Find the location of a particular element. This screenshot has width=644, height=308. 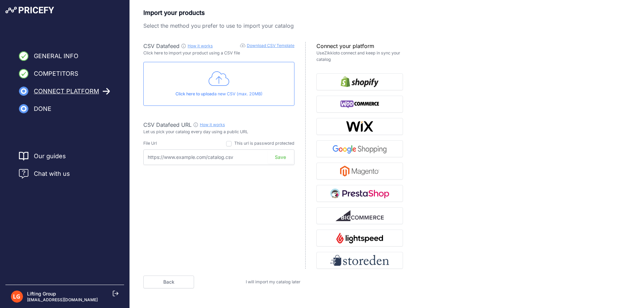

img: Magento 2 is located at coordinates (360, 171).